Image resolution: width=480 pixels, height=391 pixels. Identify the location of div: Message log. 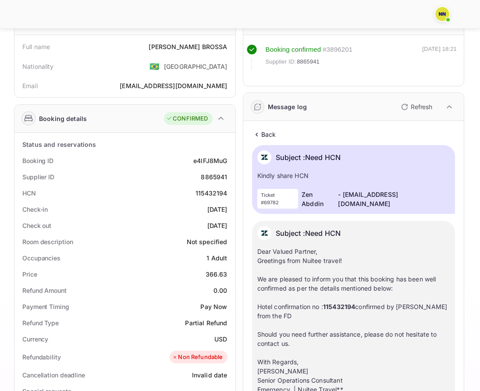
(288, 107).